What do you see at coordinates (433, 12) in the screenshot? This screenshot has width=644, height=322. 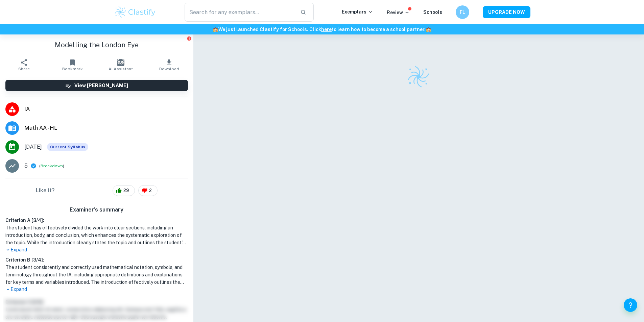 I see `a: Schools` at bounding box center [433, 12].